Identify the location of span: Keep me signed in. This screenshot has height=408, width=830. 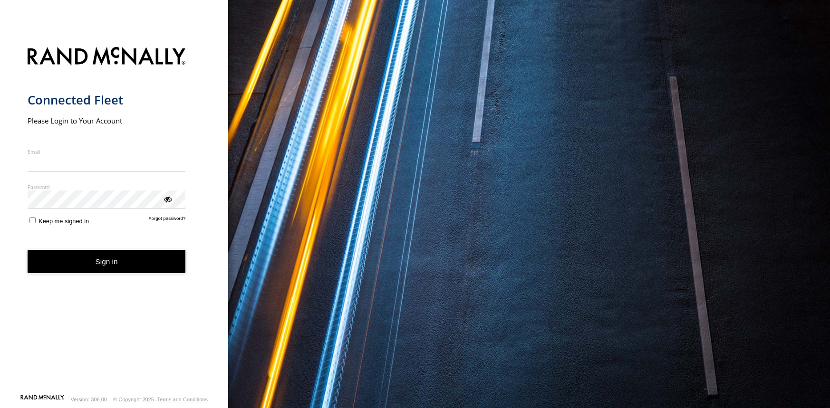
(64, 221).